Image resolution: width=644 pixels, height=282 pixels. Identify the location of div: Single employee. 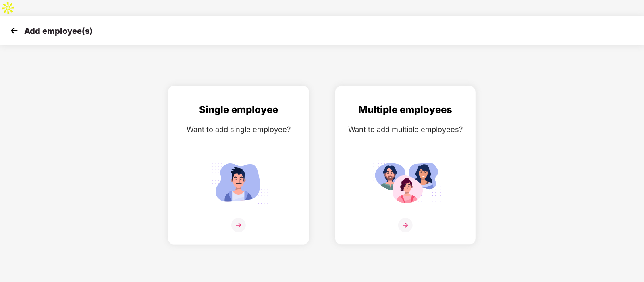
(239, 110).